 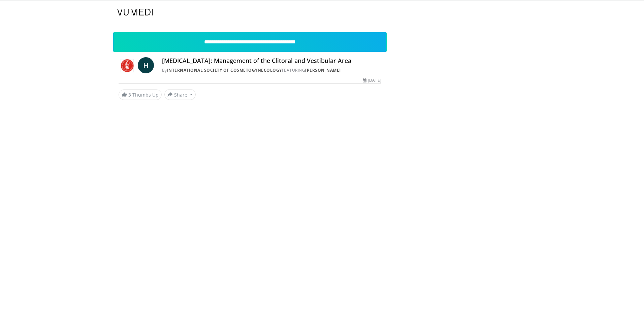 What do you see at coordinates (130, 95) in the screenshot?
I see `span: 3` at bounding box center [130, 95].